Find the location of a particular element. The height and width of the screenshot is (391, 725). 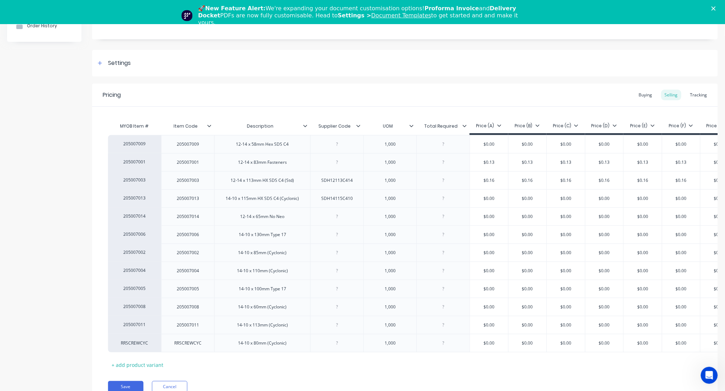

div: 205007003 is located at coordinates (188, 180).